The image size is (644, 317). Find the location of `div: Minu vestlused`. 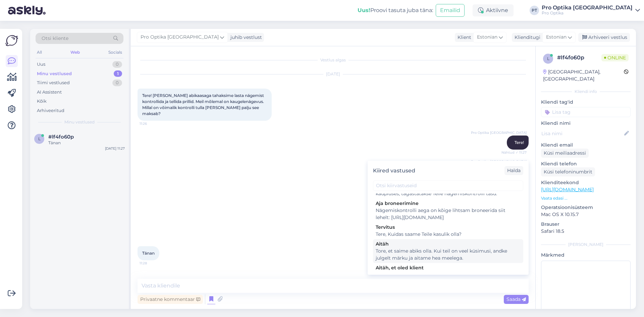

div: Minu vestlused is located at coordinates (54, 74).